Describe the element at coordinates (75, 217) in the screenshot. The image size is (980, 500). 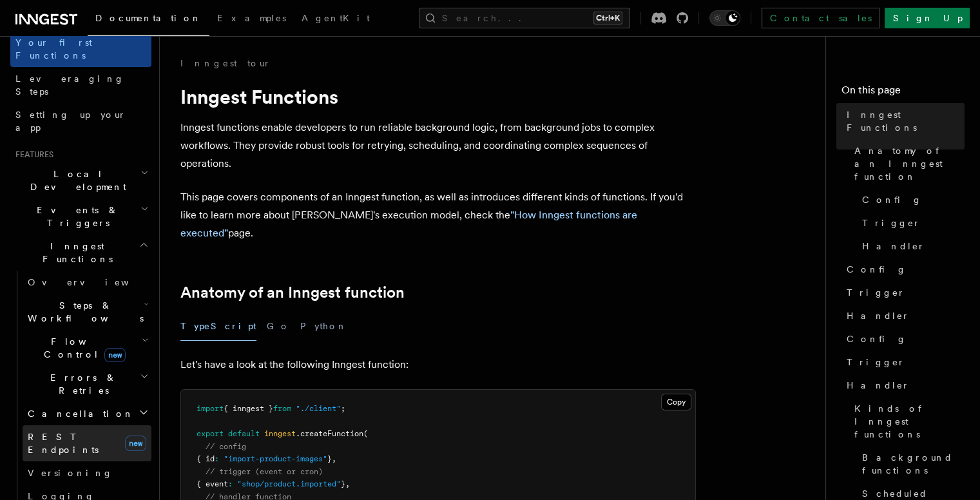
I see `span: Events & Triggers` at that location.